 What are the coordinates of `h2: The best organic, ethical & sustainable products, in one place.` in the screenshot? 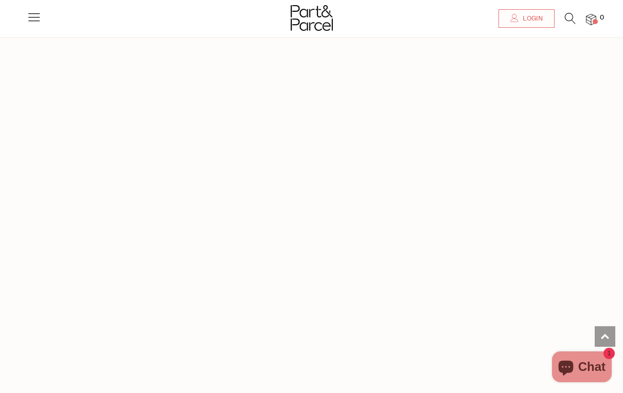 It's located at (188, 164).